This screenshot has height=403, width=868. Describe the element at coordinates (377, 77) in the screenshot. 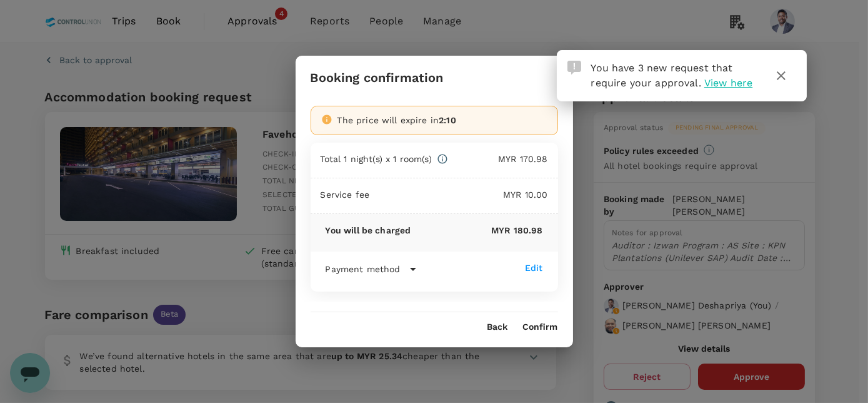

I see `h3: Booking confirmation` at that location.